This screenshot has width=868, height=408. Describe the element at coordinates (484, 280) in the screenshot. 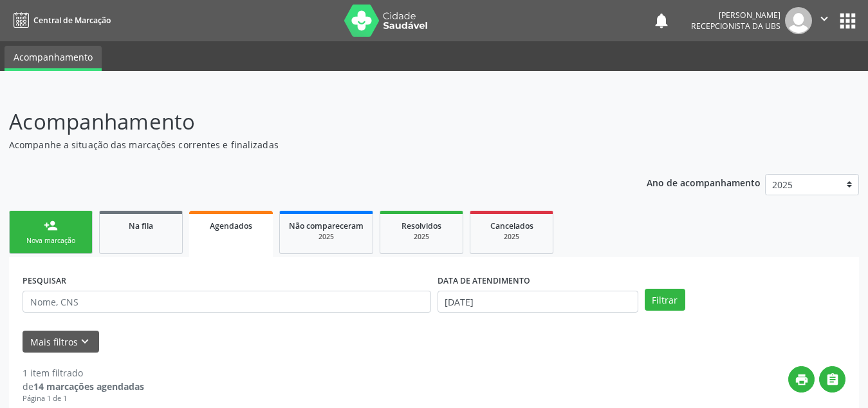

I see `label: DATA DE ATENDIMENTO` at that location.